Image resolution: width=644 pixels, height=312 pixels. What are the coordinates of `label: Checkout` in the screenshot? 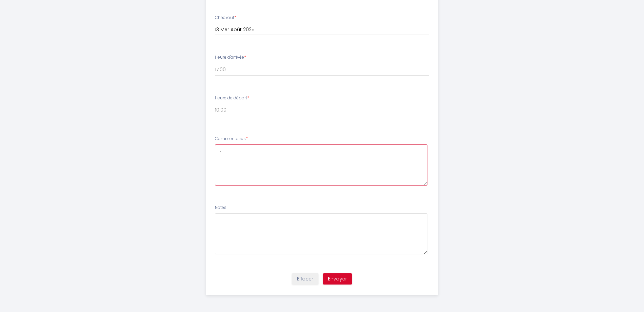 It's located at (226, 18).